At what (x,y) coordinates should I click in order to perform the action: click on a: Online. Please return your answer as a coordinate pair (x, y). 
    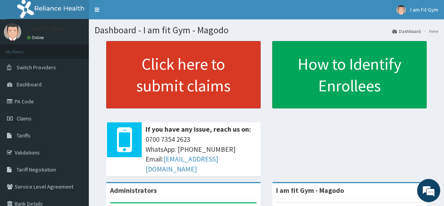
    Looking at the image, I should click on (36, 37).